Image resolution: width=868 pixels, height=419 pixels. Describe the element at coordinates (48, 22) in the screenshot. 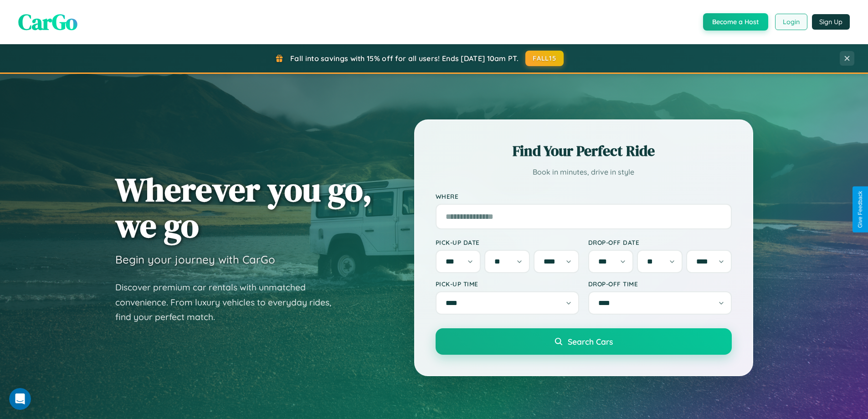

I see `span: CarGo` at that location.